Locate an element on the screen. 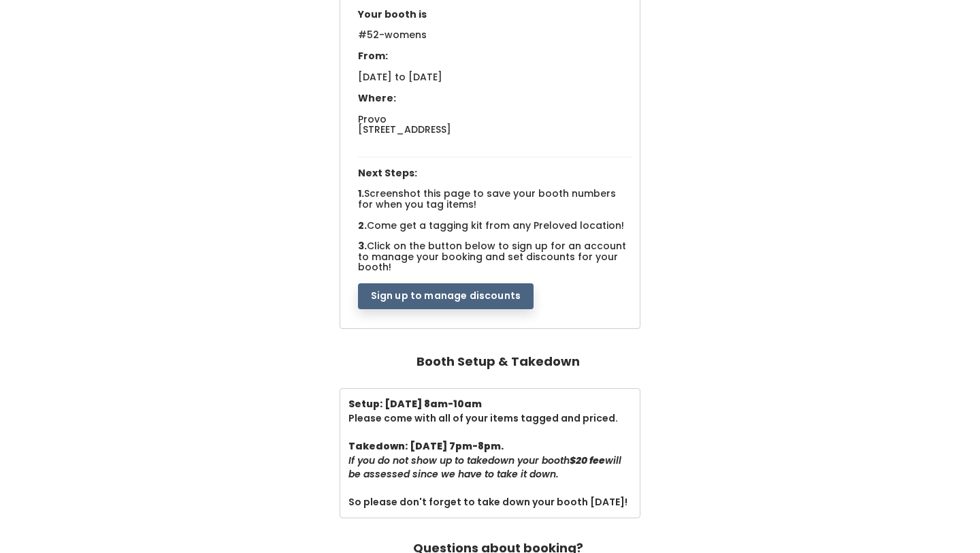 The height and width of the screenshot is (553, 980). b: $20 fee is located at coordinates (588, 460).